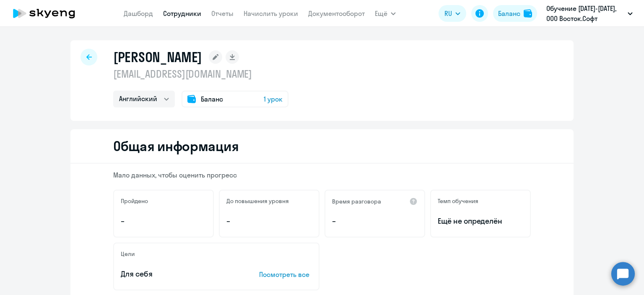 The height and width of the screenshot is (295, 644). Describe the element at coordinates (509, 13) in the screenshot. I see `div: Баланс` at that location.